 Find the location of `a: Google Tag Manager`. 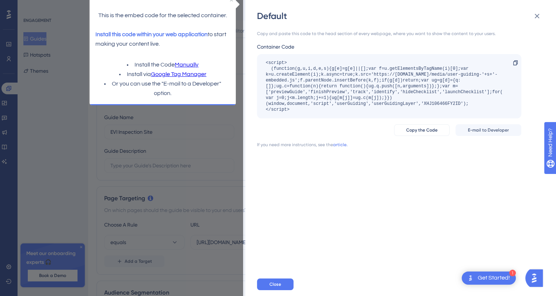

a: Google Tag Manager is located at coordinates (96, 86).